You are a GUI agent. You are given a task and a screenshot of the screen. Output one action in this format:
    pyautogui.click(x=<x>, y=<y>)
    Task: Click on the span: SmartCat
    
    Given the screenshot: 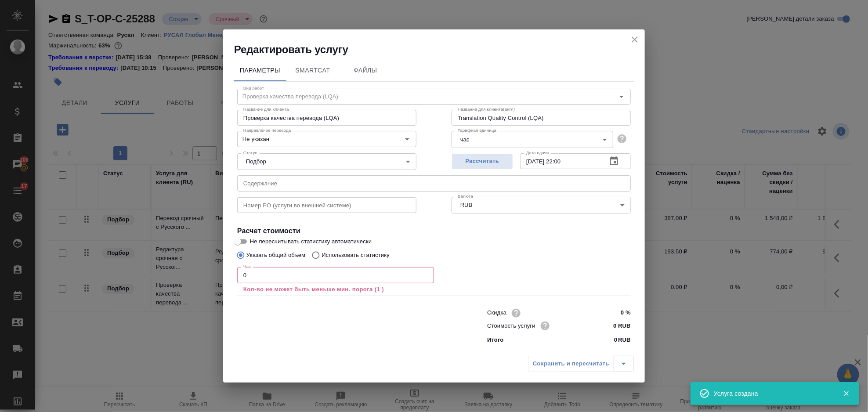 What is the action you would take?
    pyautogui.click(x=313, y=70)
    